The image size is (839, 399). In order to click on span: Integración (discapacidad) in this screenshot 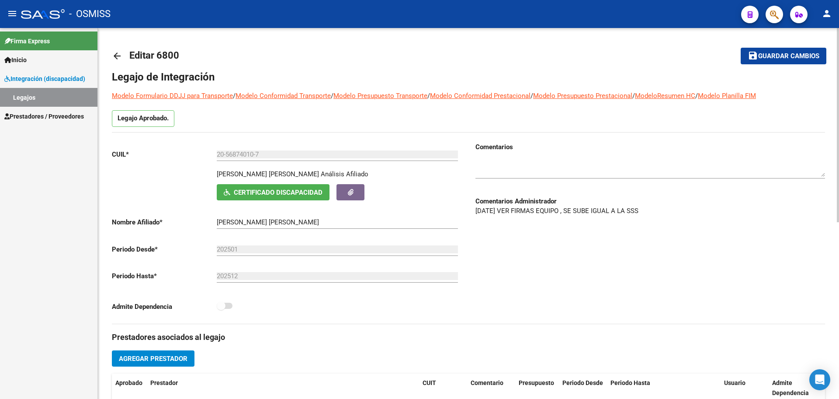, I will do `click(45, 79)`.